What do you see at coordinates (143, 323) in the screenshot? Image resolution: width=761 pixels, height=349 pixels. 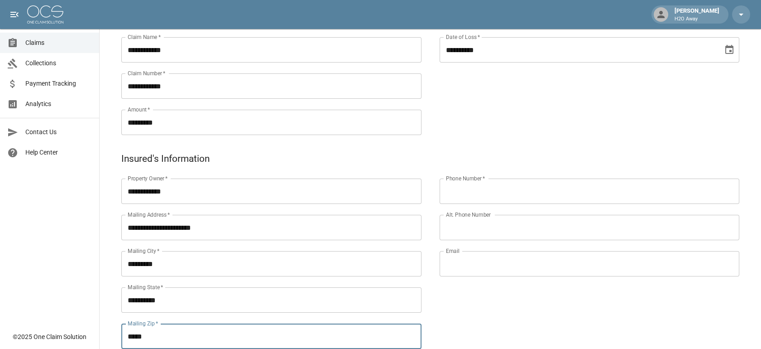 I see `label: Mailing Zip` at bounding box center [143, 323].